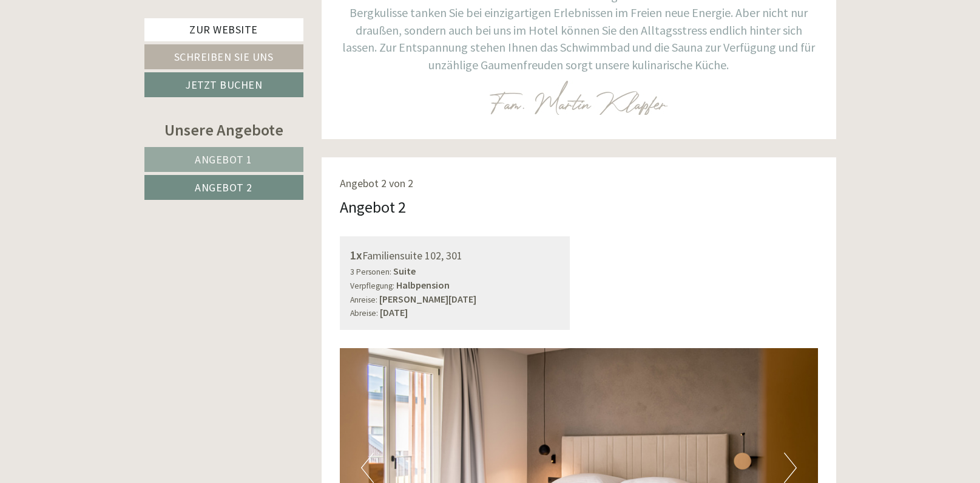 This screenshot has width=980, height=483. I want to click on div: Angebot 2, so click(373, 207).